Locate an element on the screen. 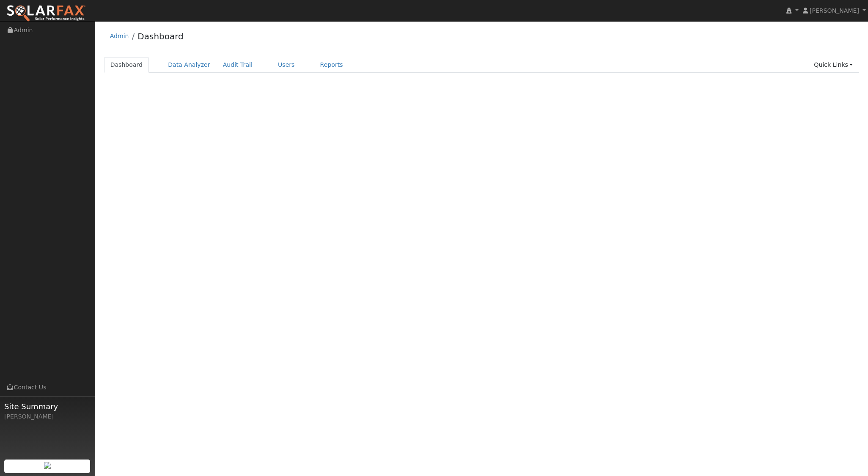  img: SolarFax is located at coordinates (46, 14).